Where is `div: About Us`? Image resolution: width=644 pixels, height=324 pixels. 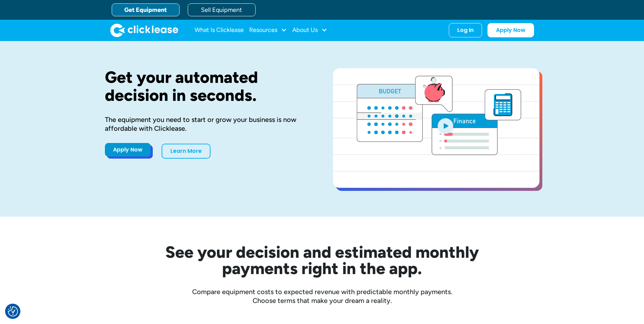
div: About Us is located at coordinates (309, 30).